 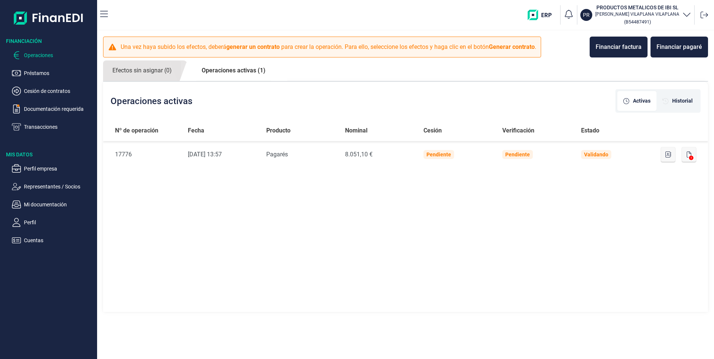 What do you see at coordinates (278, 131) in the screenshot?
I see `span: Producto` at bounding box center [278, 131].